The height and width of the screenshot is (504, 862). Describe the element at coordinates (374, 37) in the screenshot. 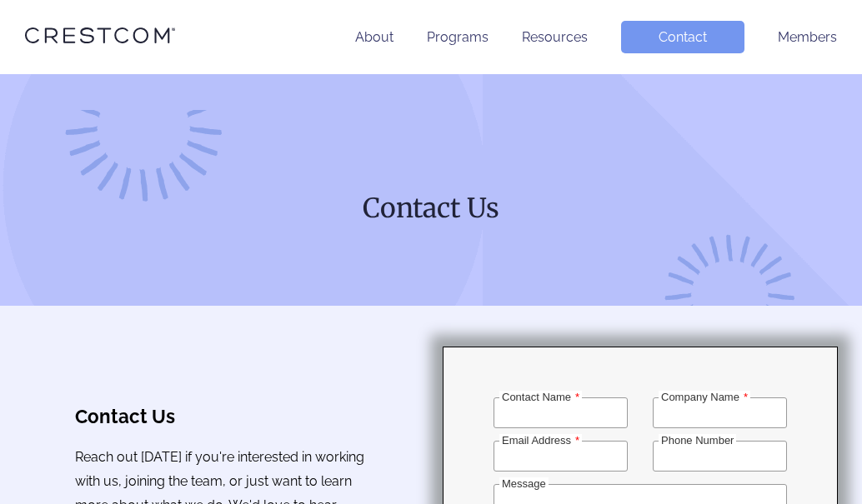

I see `a: About` at that location.